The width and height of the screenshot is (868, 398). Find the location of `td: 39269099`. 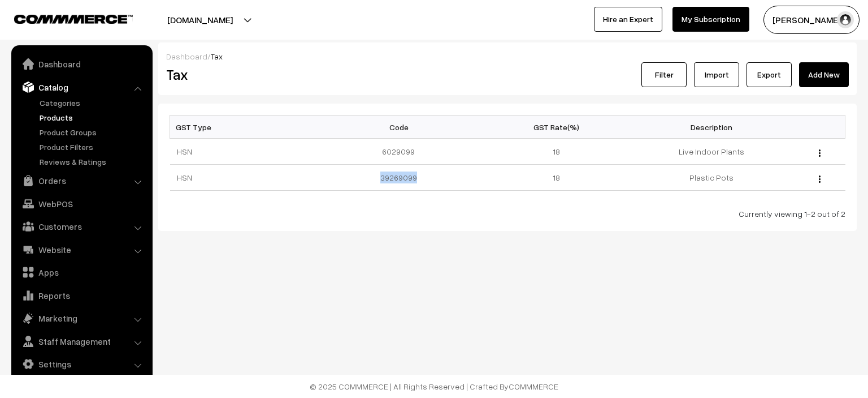

td: 39269099 is located at coordinates (402, 177).